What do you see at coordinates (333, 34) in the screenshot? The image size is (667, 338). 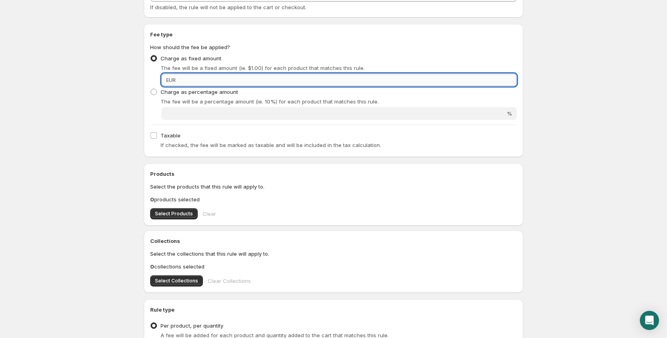 I see `h2: Fee type` at bounding box center [333, 34].